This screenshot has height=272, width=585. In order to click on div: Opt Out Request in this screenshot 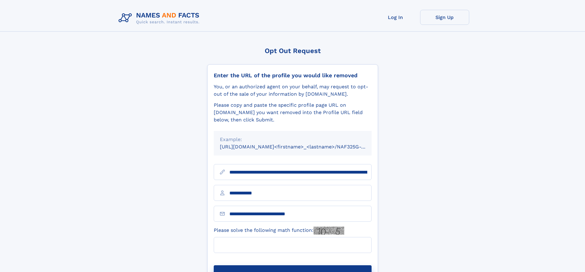, I will do `click(293, 51)`.